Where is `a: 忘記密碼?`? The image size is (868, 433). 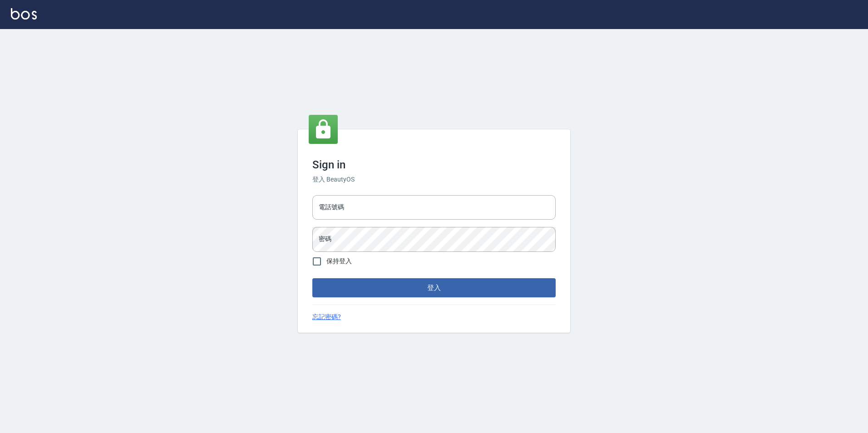
a: 忘記密碼? is located at coordinates (326, 317).